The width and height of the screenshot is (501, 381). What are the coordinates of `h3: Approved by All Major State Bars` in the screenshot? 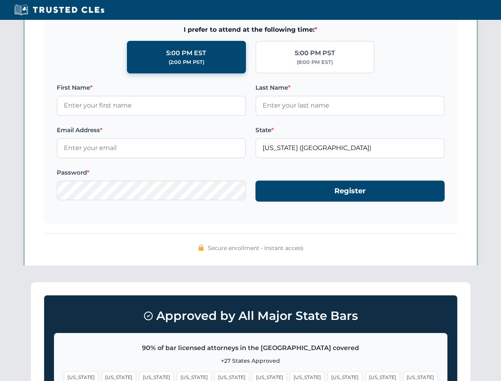 It's located at (251, 316).